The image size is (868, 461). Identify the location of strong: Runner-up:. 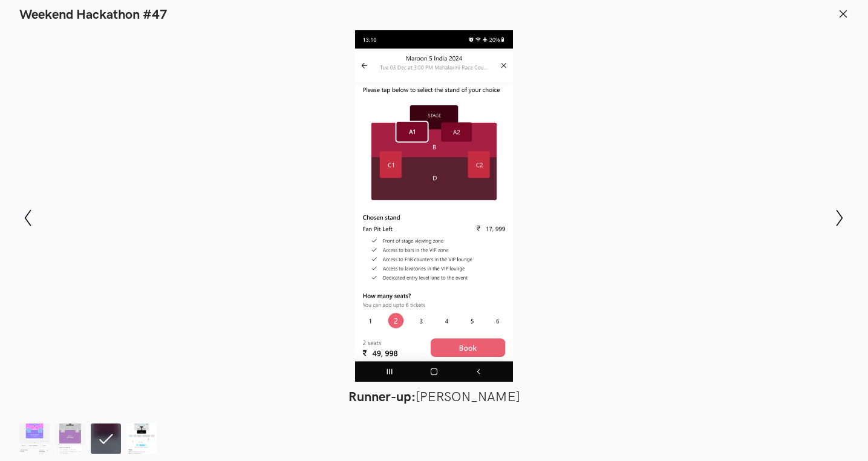
(382, 397).